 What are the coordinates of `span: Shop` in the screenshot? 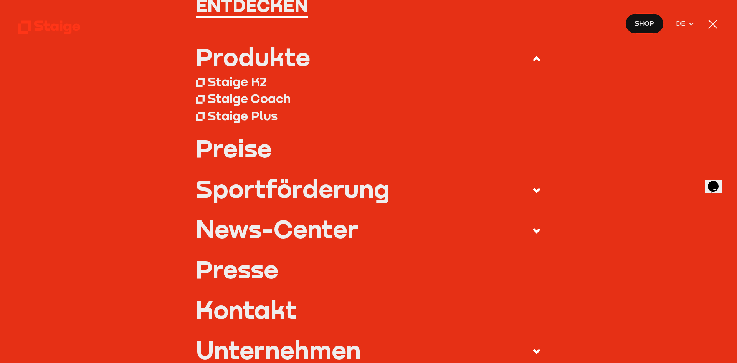 It's located at (644, 23).